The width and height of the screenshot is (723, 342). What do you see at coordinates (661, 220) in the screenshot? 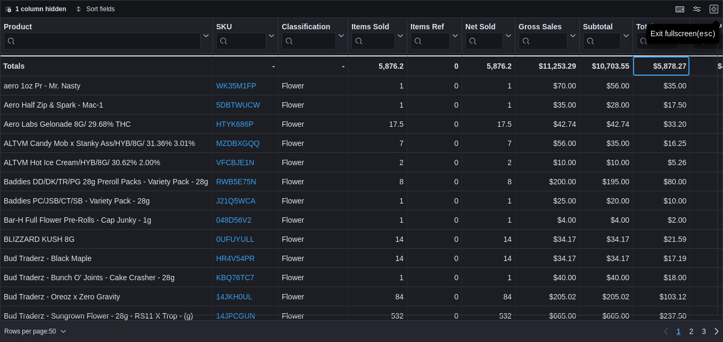
I see `div: $2.00` at bounding box center [661, 220].